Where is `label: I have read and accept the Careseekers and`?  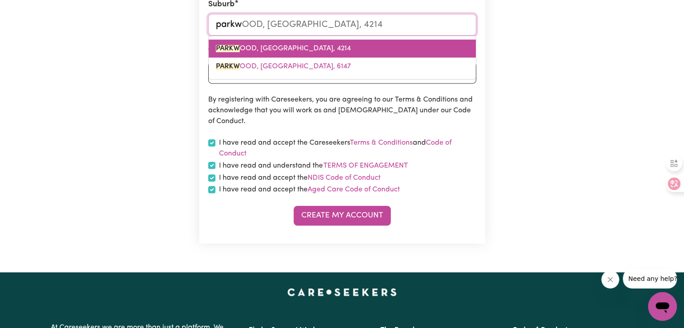 label: I have read and accept the Careseekers and is located at coordinates (348, 148).